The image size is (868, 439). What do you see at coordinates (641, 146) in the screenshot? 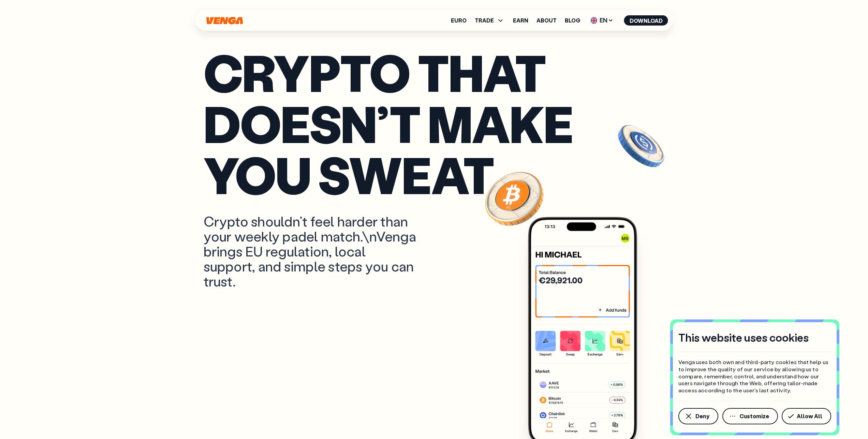
I see `img: USDC coin` at bounding box center [641, 146].